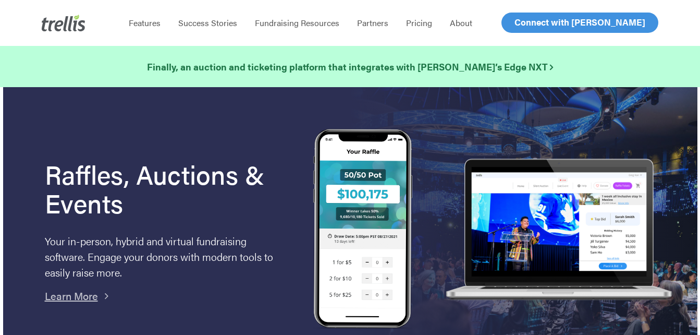  I want to click on a: Fundraising Resources, so click(297, 23).